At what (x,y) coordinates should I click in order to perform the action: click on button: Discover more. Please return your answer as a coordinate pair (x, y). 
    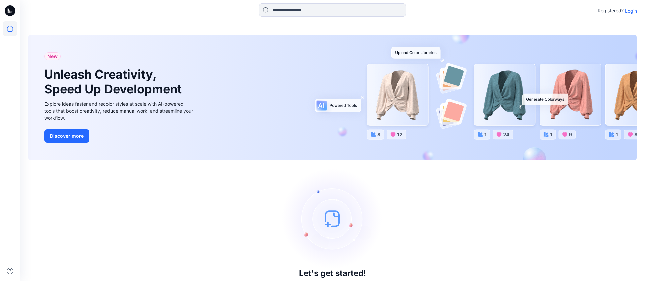
    Looking at the image, I should click on (67, 136).